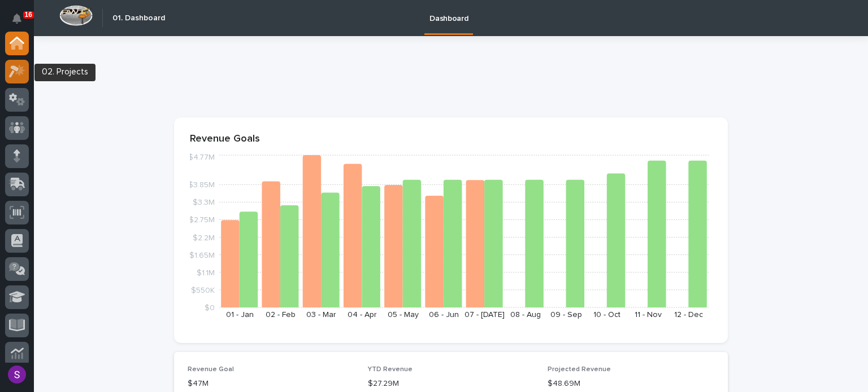 The width and height of the screenshot is (868, 392). I want to click on tspan: $4.77M, so click(201, 158).